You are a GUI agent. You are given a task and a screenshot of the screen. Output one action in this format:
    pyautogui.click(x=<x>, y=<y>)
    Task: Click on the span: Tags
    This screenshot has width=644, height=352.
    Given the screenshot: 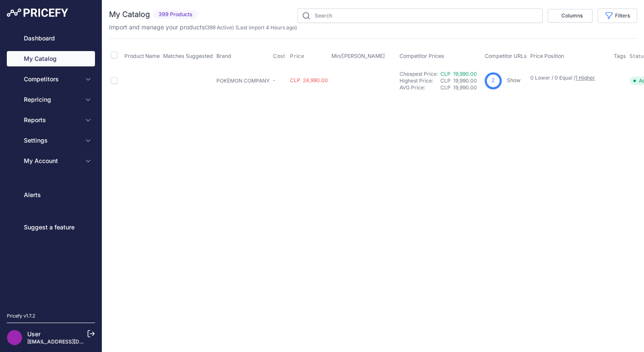 What is the action you would take?
    pyautogui.click(x=620, y=56)
    